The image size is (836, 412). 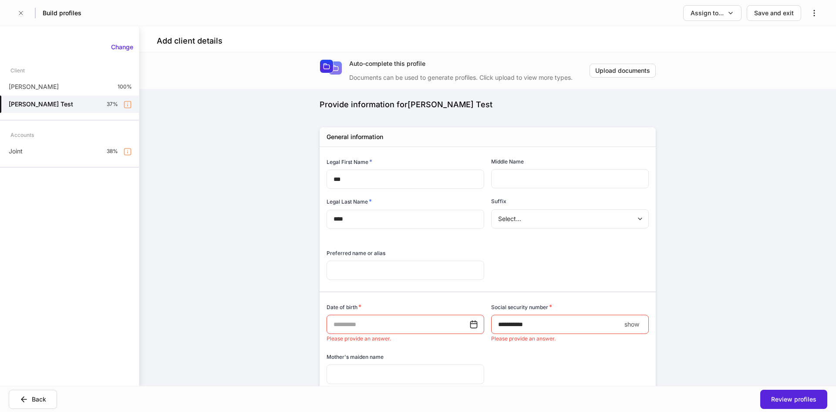 I want to click on p: 100%, so click(x=125, y=87).